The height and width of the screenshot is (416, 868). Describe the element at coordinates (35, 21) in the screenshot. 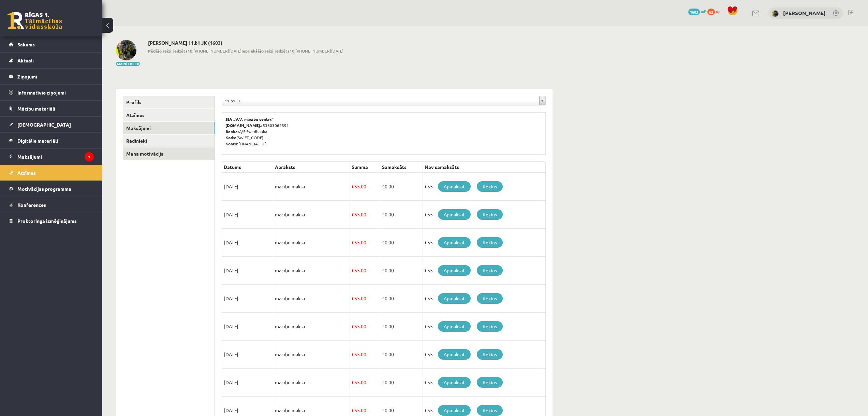

I see `a: Rīgas 1. Tālmācības vidusskola` at that location.